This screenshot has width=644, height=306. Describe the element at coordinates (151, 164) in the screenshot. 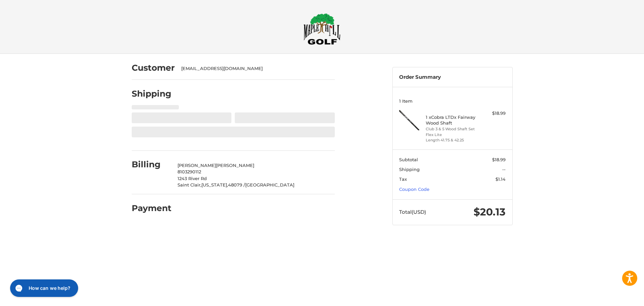

I see `h2: Billing` at that location.